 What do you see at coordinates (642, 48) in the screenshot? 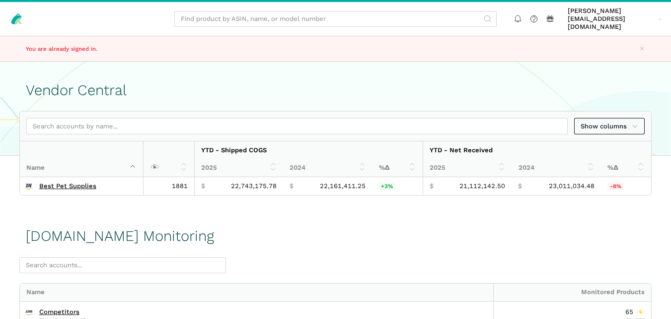
I see `button: Close` at bounding box center [642, 48].